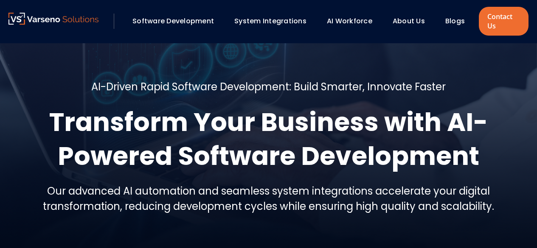 The height and width of the screenshot is (248, 537). What do you see at coordinates (268, 87) in the screenshot?
I see `h5: AI-Driven Rapid Software Development: Build Smarter, Innovate Faster` at bounding box center [268, 87].